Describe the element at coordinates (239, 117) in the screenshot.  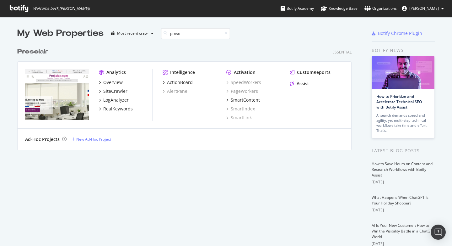
I see `div: SmartLink` at that location.